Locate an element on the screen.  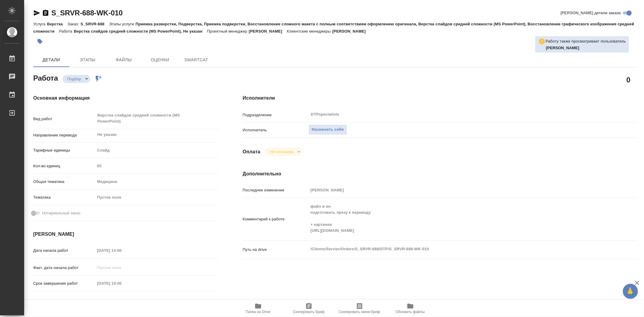
p: Кол-во единиц is located at coordinates (64, 166).